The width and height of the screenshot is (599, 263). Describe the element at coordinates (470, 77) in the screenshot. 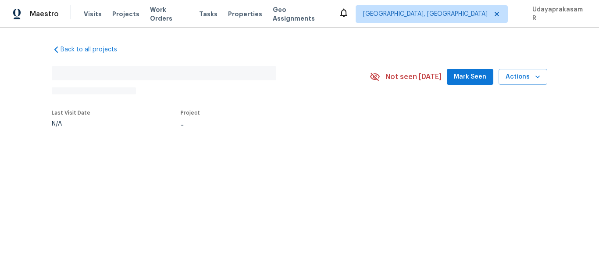

I see `button: Mark Seen` at that location.